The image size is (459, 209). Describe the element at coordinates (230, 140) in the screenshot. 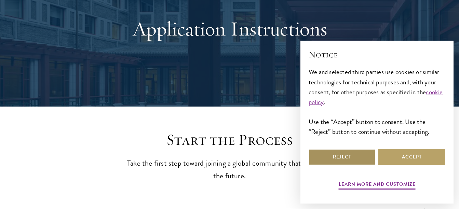

I see `h2: Start the Process` at that location.